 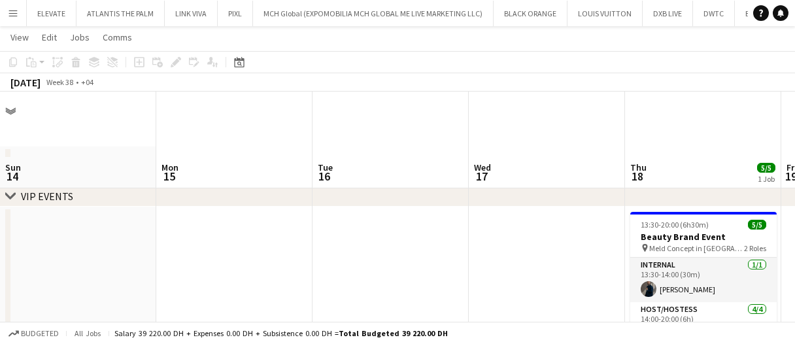 I want to click on span: 17, so click(x=481, y=176).